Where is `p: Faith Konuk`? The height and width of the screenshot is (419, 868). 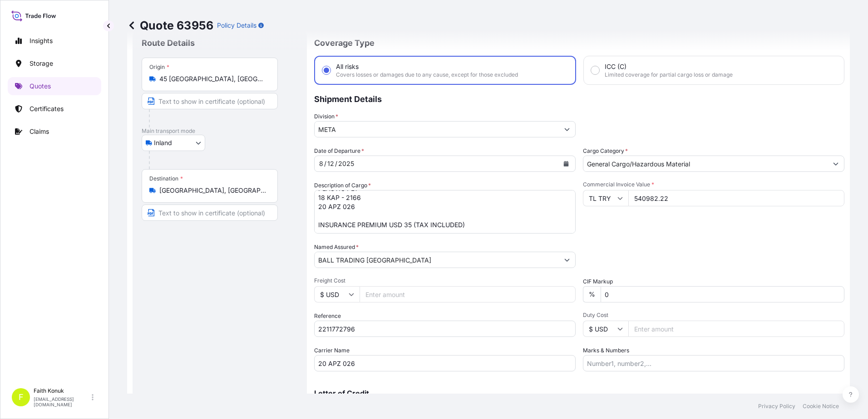 p: Faith Konuk is located at coordinates (62, 391).